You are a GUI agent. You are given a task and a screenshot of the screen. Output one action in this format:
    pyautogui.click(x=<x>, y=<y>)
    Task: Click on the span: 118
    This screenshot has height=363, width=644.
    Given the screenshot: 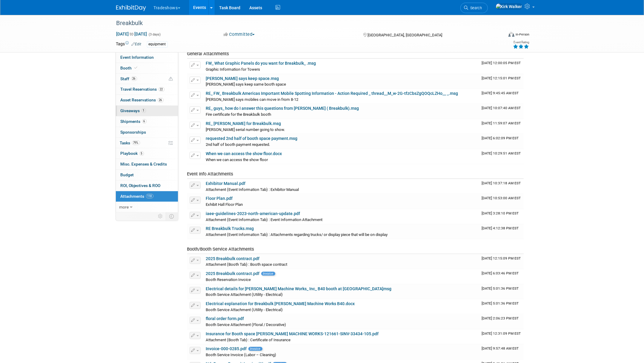 What is the action you would take?
    pyautogui.click(x=149, y=196)
    